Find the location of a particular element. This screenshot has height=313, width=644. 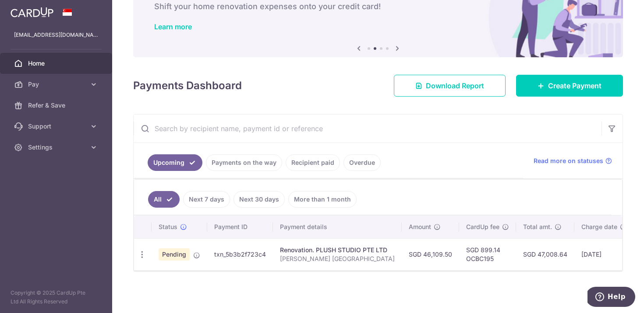

span: Settings is located at coordinates (57, 147).